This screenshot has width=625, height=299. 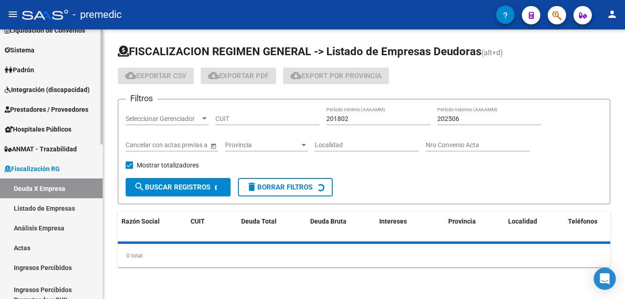 What do you see at coordinates (163, 119) in the screenshot?
I see `span: Seleccionar Gerenciador` at bounding box center [163, 119].